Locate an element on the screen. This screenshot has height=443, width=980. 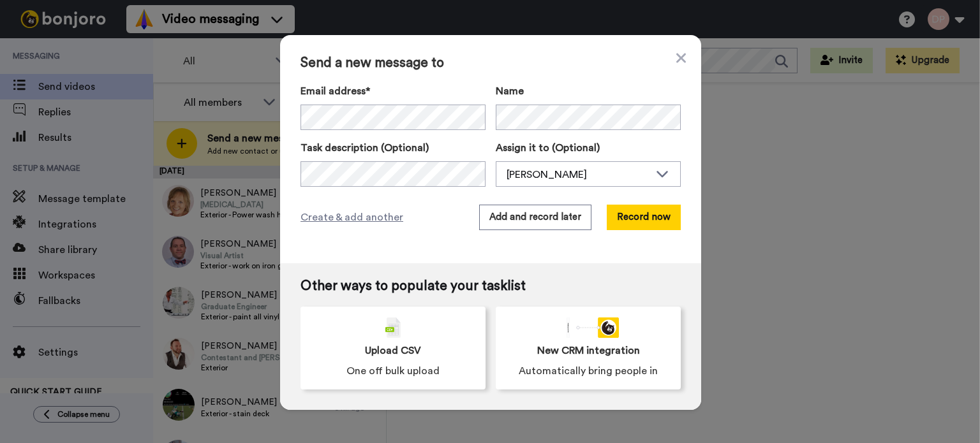
span: Name is located at coordinates (510, 91).